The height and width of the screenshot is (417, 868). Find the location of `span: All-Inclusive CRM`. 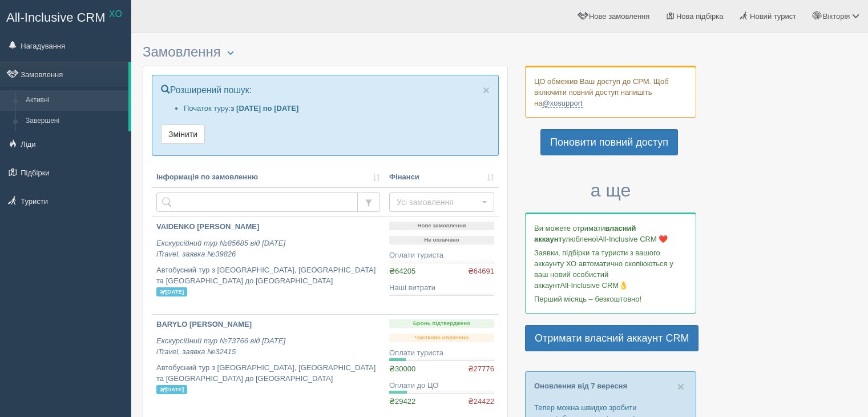

span: All-Inclusive CRM is located at coordinates (56, 17).